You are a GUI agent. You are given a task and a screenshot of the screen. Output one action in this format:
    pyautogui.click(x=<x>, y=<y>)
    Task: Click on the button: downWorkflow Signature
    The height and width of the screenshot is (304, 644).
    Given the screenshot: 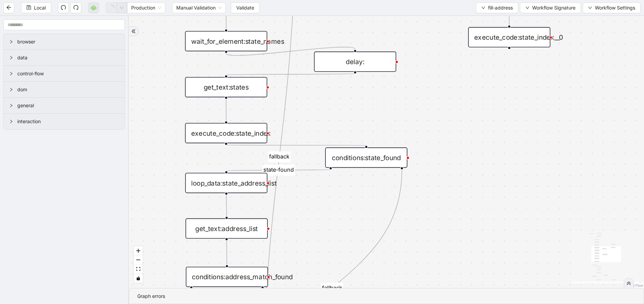 What is the action you would take?
    pyautogui.click(x=551, y=8)
    